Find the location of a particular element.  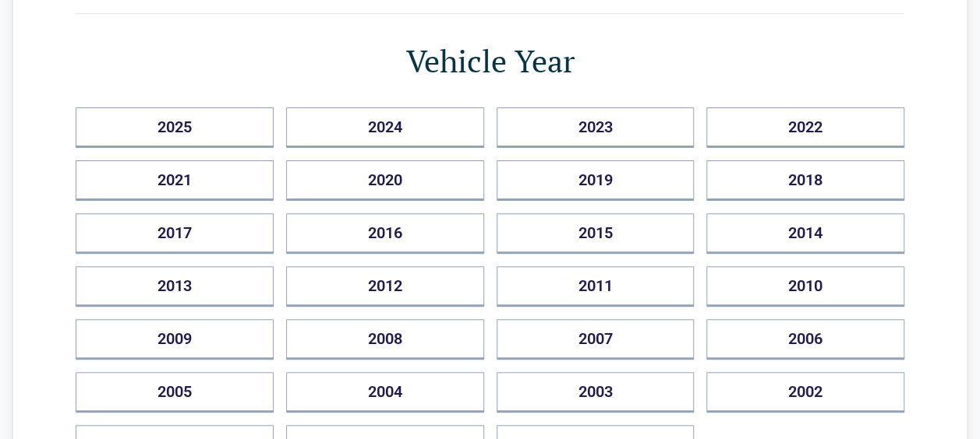

button: 2009 is located at coordinates (174, 340).